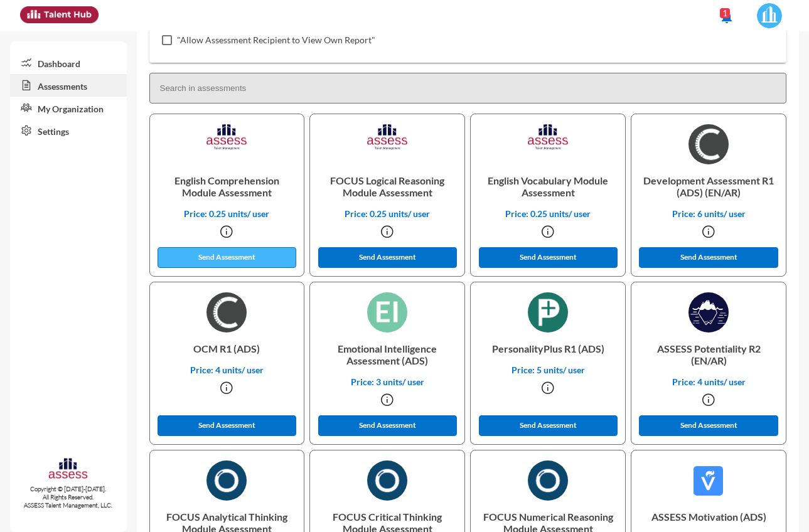  Describe the element at coordinates (227, 348) in the screenshot. I see `p: OCM R1 (ADS)` at that location.